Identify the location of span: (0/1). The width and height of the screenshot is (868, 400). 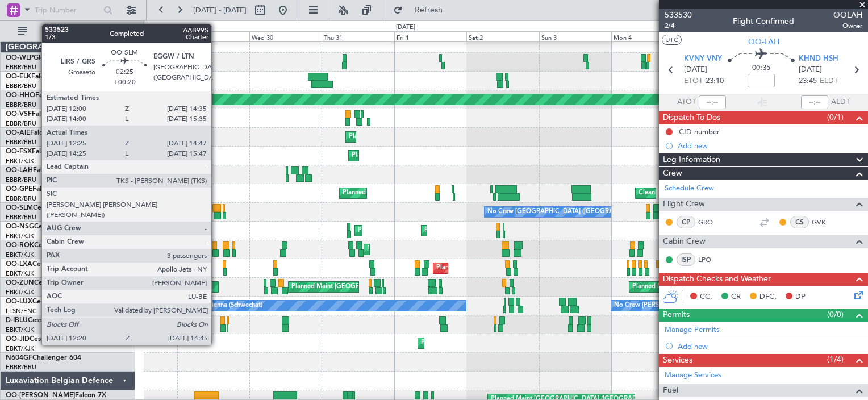
(835, 117).